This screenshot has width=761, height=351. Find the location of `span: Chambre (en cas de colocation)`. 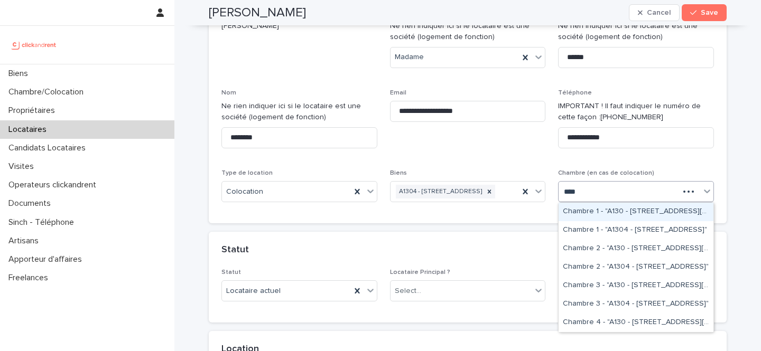

span: Chambre (en cas de colocation) is located at coordinates (606, 173).